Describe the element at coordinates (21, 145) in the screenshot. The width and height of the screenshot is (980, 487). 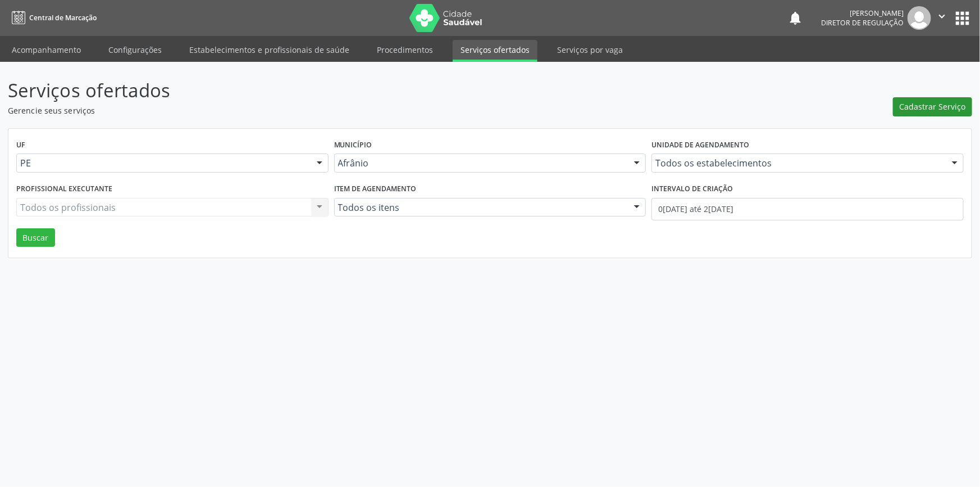
I see `label: UF` at that location.